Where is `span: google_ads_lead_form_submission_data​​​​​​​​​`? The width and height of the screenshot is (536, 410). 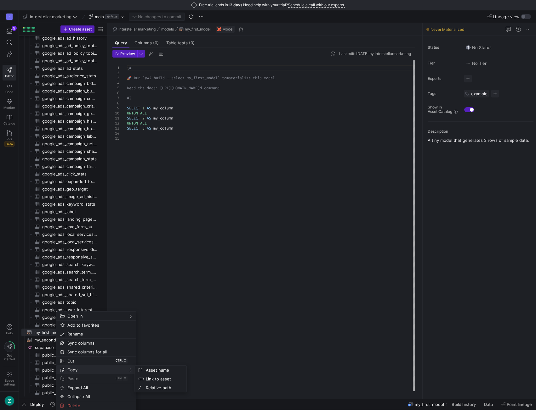 span: google_ads_lead_form_submission_data​​​​​​​​​ is located at coordinates (70, 227).